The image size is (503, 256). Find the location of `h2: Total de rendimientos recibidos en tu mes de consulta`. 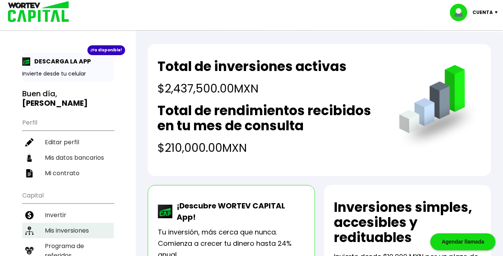

h2: Total de rendimientos recibidos en tu mes de consulta is located at coordinates (271, 118).